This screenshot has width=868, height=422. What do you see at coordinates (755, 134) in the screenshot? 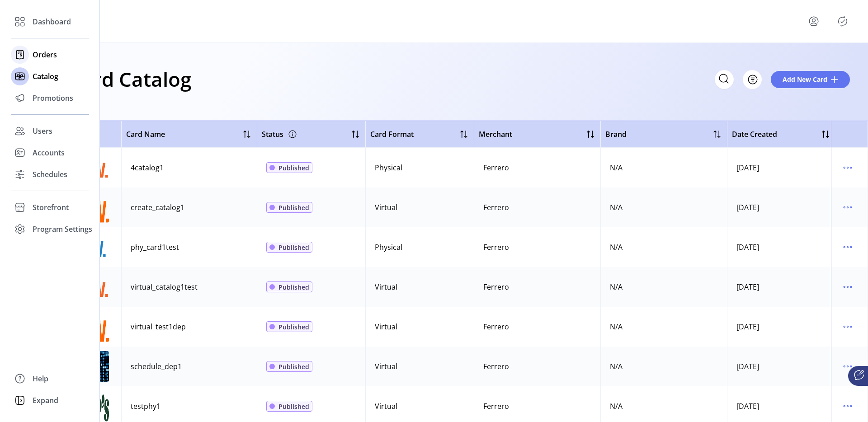
I see `span: Date Created` at bounding box center [755, 134].